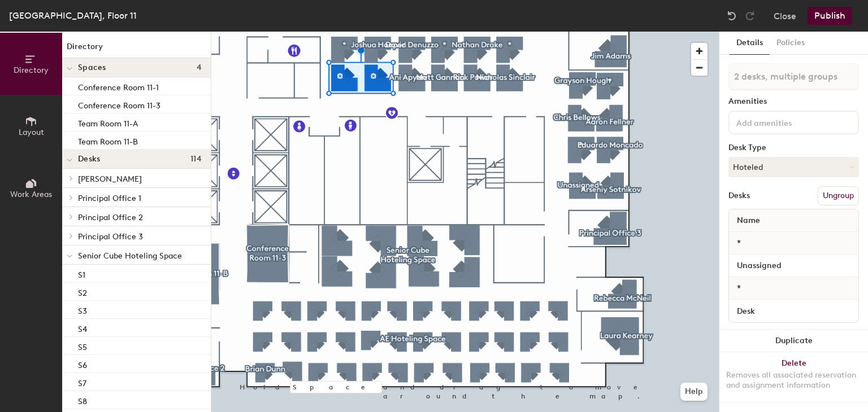  What do you see at coordinates (830, 16) in the screenshot?
I see `button: Publish` at bounding box center [830, 16].